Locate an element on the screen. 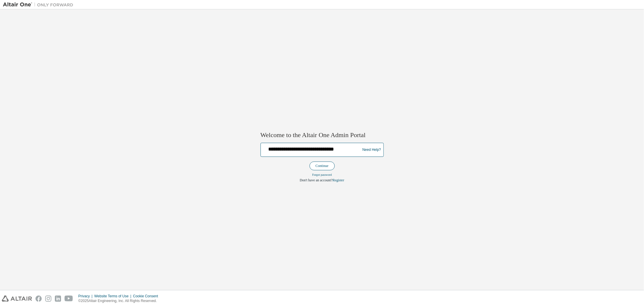 The image size is (644, 307). img: linkedin.svg is located at coordinates (58, 298).